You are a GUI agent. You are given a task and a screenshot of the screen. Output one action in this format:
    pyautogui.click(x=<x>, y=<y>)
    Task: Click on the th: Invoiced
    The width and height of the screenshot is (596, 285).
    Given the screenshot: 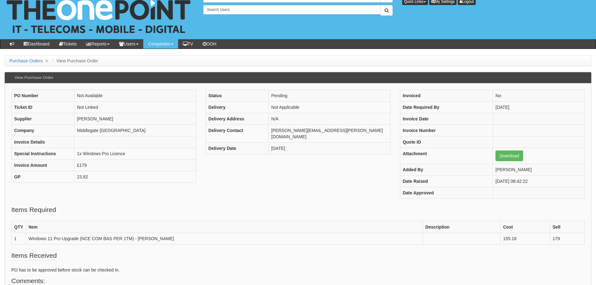 What is the action you would take?
    pyautogui.click(x=446, y=96)
    